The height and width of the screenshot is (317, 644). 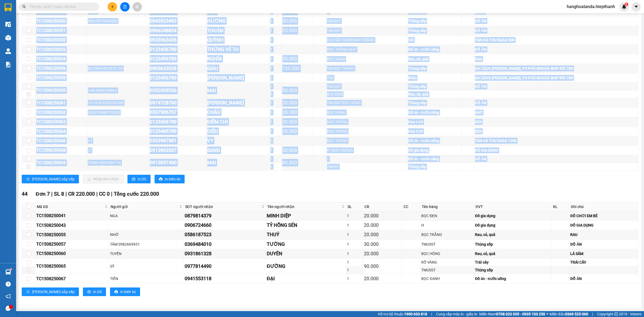 I want to click on div: ĐỒ CHƠI EM BÉ, so click(x=603, y=216).